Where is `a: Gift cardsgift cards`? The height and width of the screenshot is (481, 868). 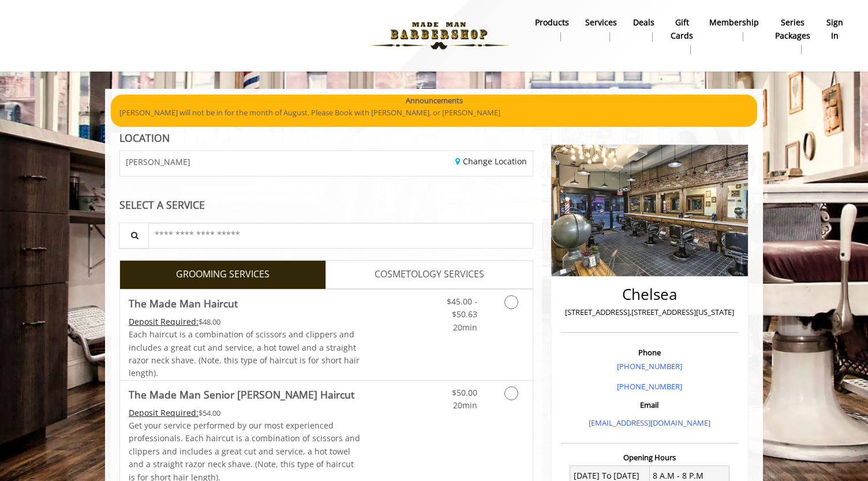 a: Gift cardsgift cards is located at coordinates (682, 36).